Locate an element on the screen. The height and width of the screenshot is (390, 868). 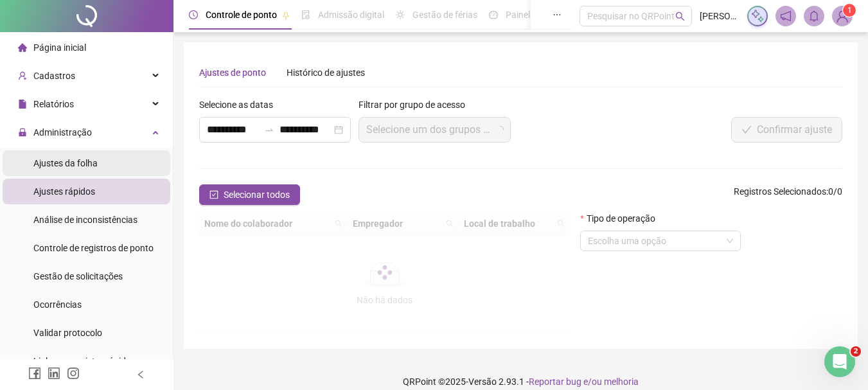
span: home is located at coordinates (23, 47).